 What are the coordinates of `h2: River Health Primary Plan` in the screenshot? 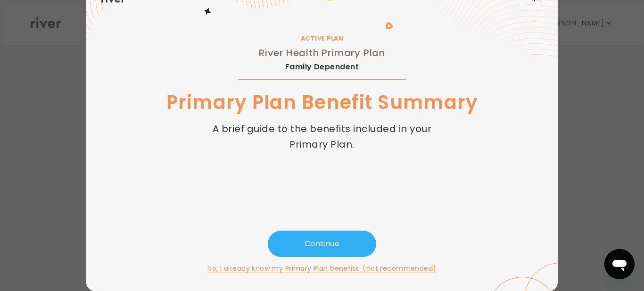 It's located at (322, 53).